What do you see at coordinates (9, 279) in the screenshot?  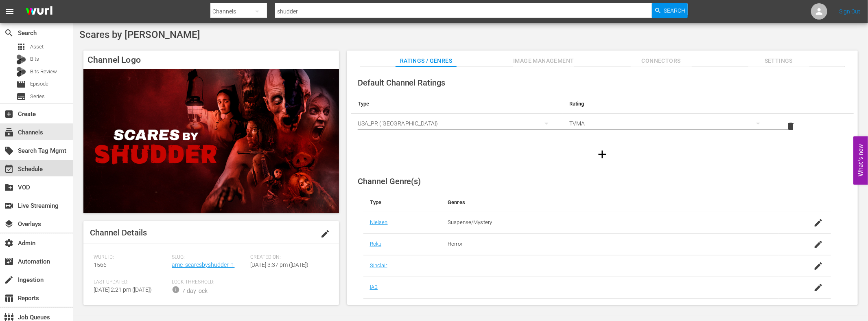 I see `span: Ingestion` at bounding box center [9, 279].